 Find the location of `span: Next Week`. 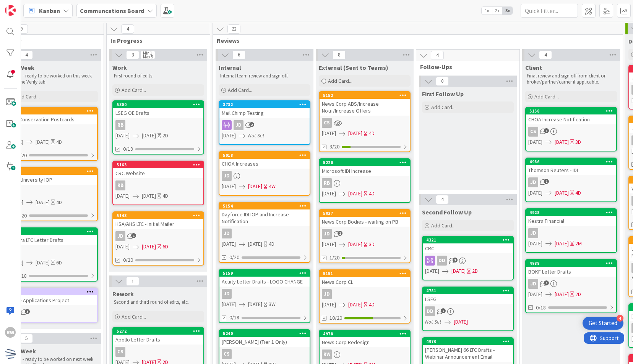

span: Next Week is located at coordinates (21, 351).